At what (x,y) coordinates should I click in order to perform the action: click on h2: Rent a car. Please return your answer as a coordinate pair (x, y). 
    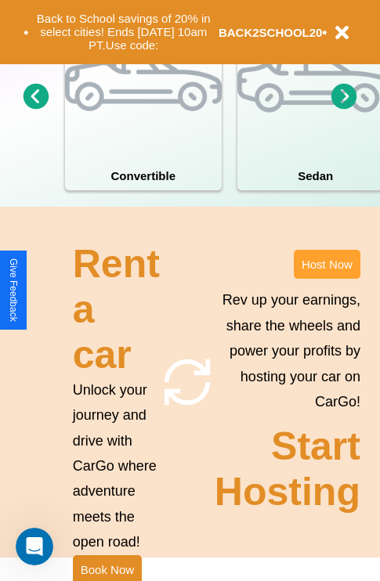
    Looking at the image, I should click on (116, 309).